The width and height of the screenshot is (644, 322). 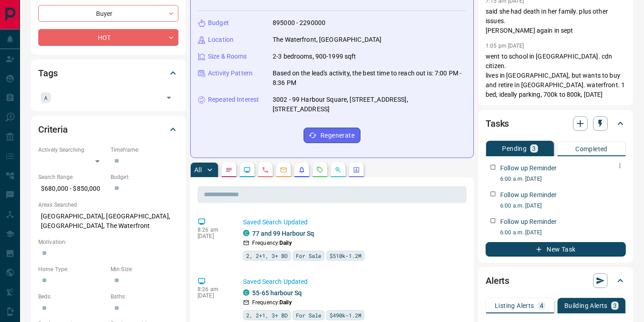 What do you see at coordinates (108, 13) in the screenshot?
I see `div: Buyer` at bounding box center [108, 13].